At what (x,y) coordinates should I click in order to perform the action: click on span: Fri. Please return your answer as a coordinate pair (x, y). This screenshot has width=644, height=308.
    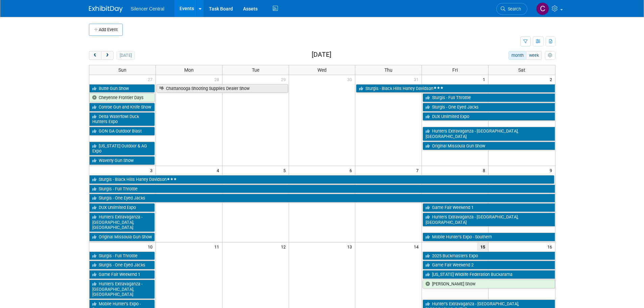
    Looking at the image, I should click on (455, 70).